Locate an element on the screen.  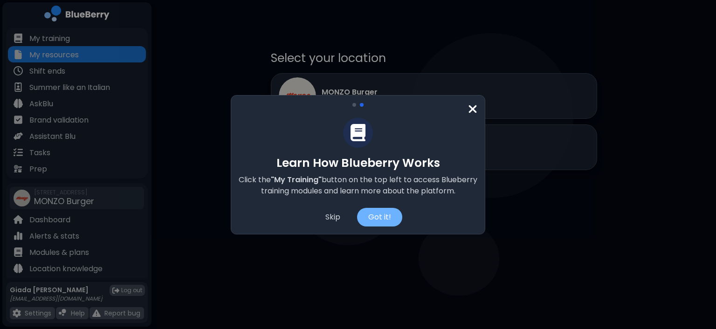
h2: Learn How Blueberry Works is located at coordinates (358, 163).